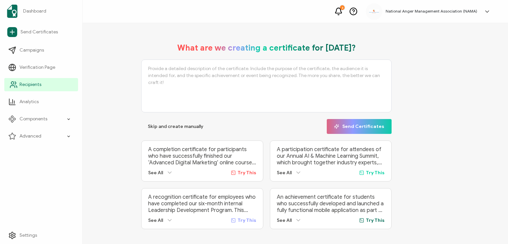 This screenshot has width=508, height=244. I want to click on a: Recipients, so click(41, 85).